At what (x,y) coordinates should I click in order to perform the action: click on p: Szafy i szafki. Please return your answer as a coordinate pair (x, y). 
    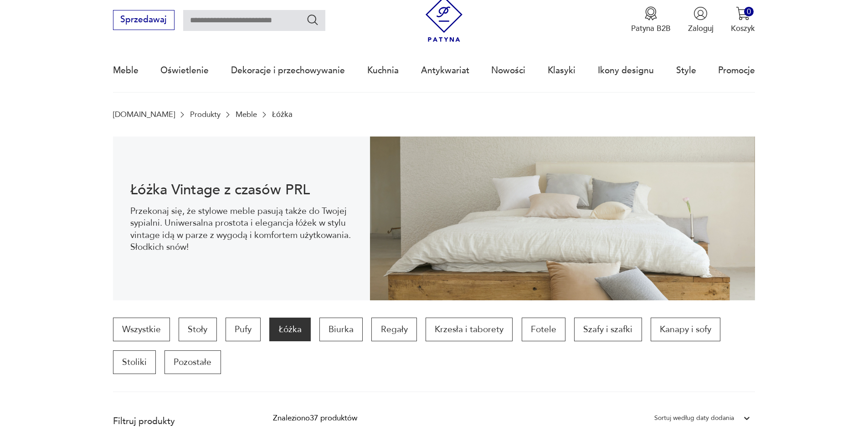
    Looking at the image, I should click on (608, 330).